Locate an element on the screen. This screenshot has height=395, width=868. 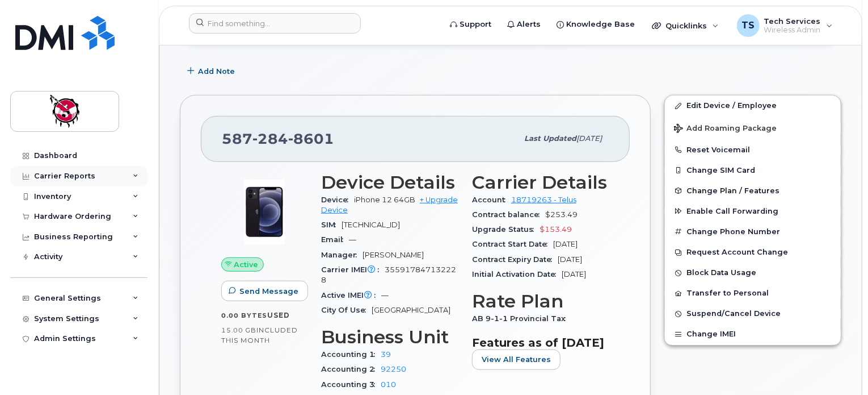
button: Change SIM Card is located at coordinates (753, 170).